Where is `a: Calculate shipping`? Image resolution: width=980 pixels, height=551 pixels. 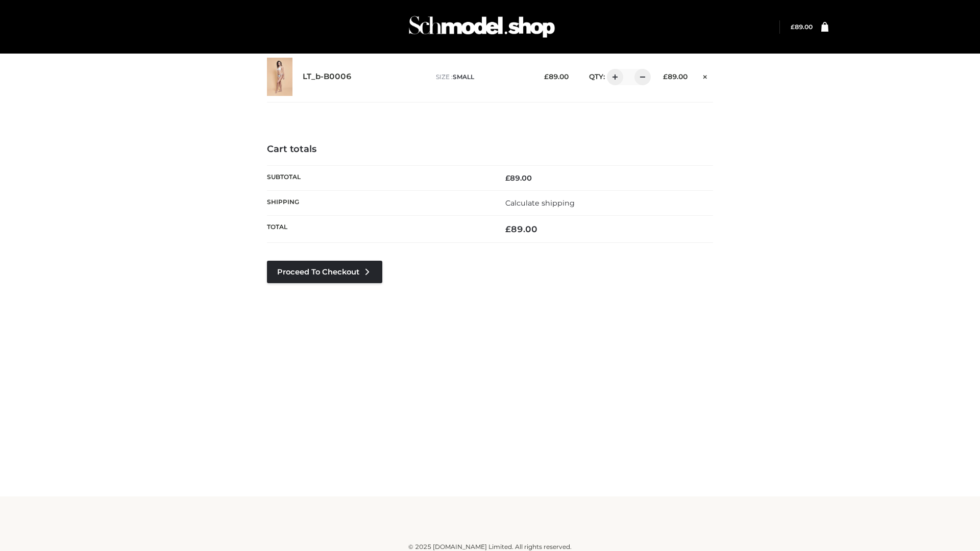 a: Calculate shipping is located at coordinates (540, 203).